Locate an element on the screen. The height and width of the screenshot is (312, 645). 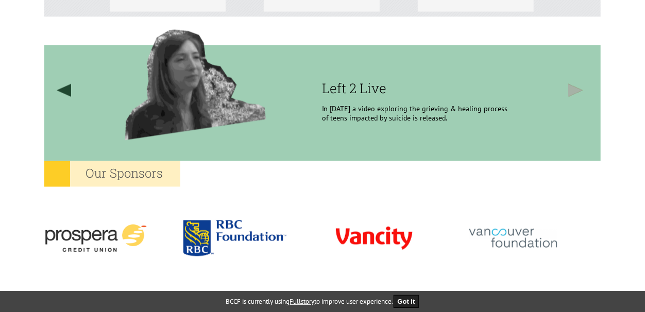
h3: Left 2 Live is located at coordinates (415, 88).